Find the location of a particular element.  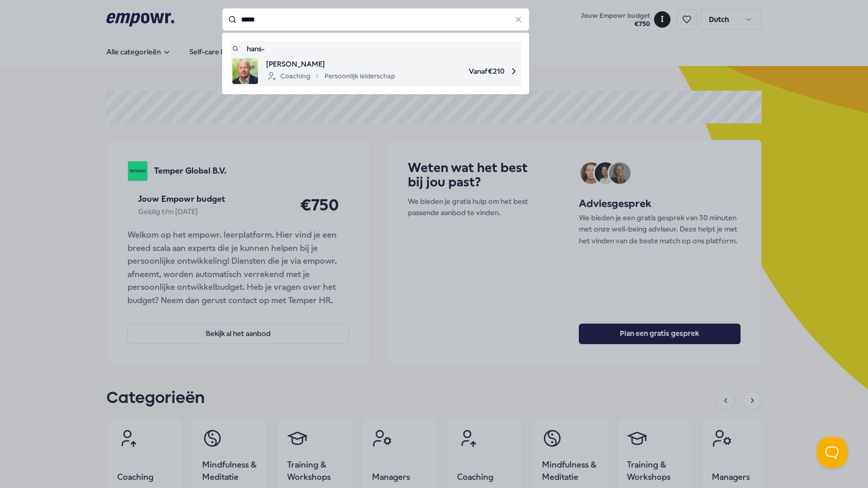

div: Coaching Persoonlijk leiderschap is located at coordinates (330, 76).